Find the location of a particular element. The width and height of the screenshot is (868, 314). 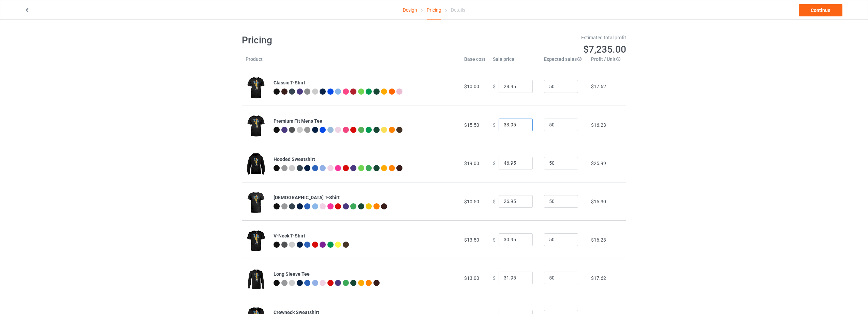

h1: Pricing is located at coordinates (336, 41).